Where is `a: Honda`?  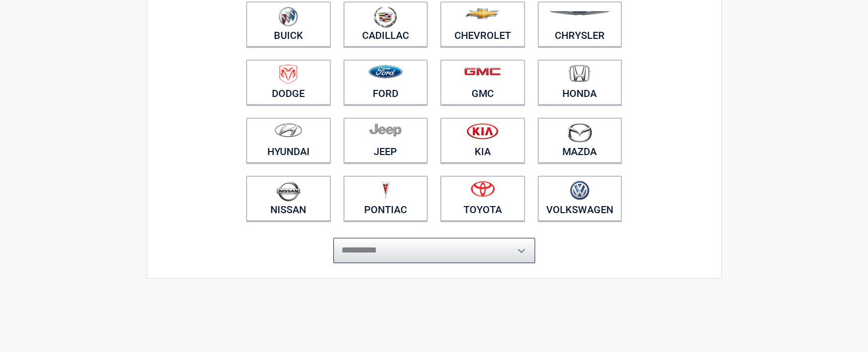
a: Honda is located at coordinates (580, 82).